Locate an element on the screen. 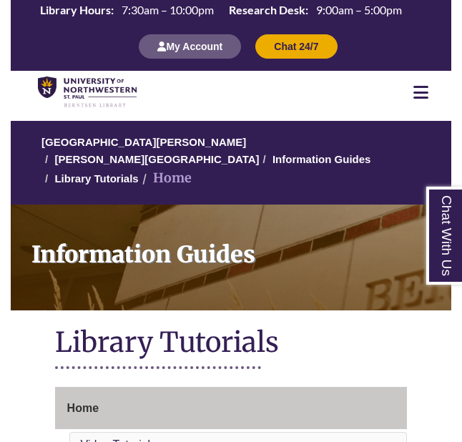 The image size is (462, 442). span: 9:00am – 5:00pm is located at coordinates (359, 9).